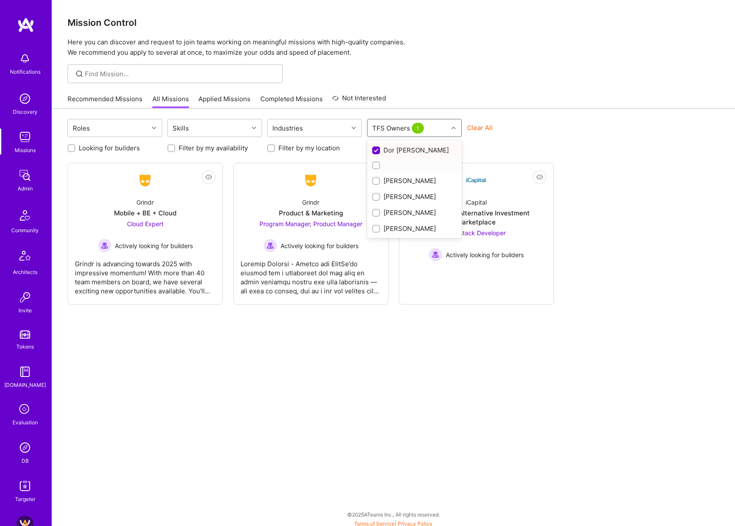 The height and width of the screenshot is (526, 735). I want to click on button: Clear All, so click(480, 127).